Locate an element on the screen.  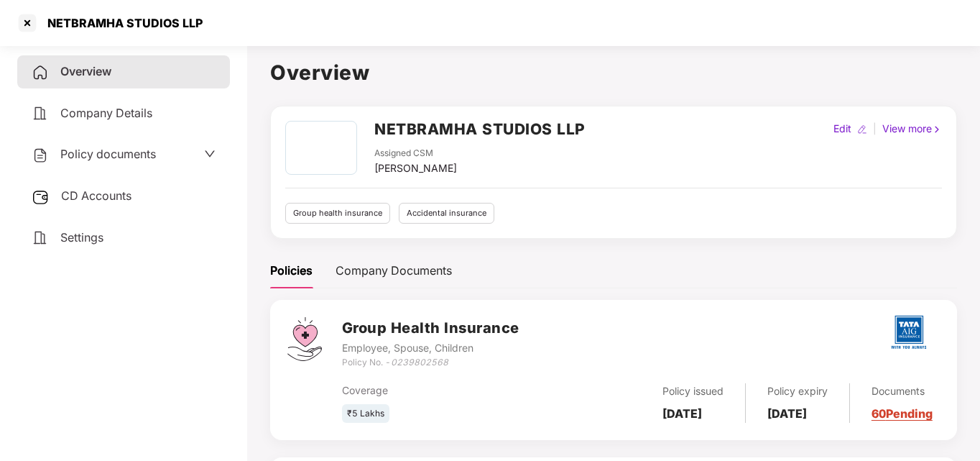
div: Group health insurance is located at coordinates (338, 213).